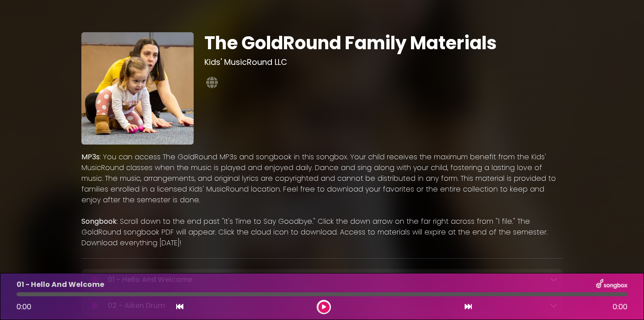  I want to click on strong: MP3s, so click(90, 157).